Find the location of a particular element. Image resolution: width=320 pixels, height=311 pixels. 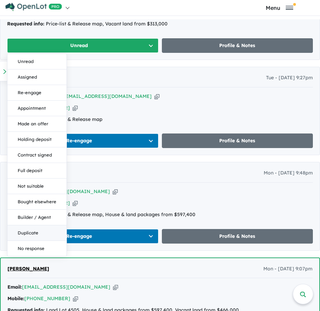

button: Builder / Agent is located at coordinates (37, 218).